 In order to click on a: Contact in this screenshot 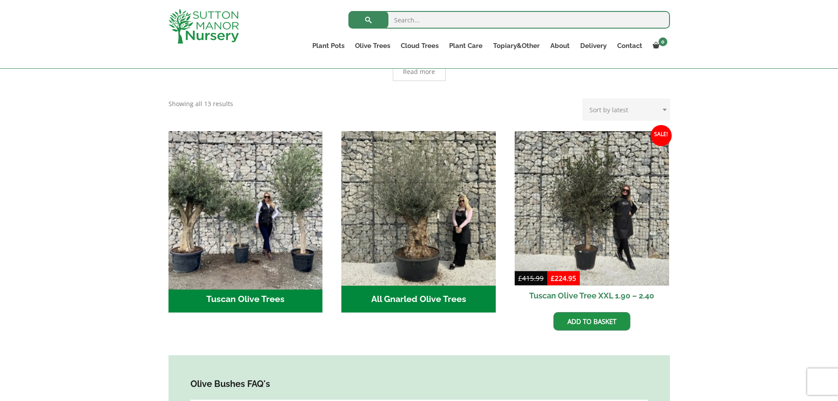, I will do `click(630, 46)`.